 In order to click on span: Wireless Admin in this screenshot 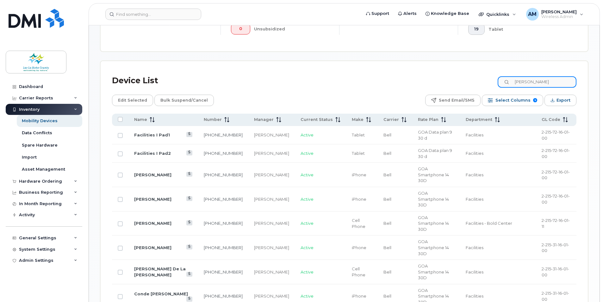, I will do `click(559, 17)`.